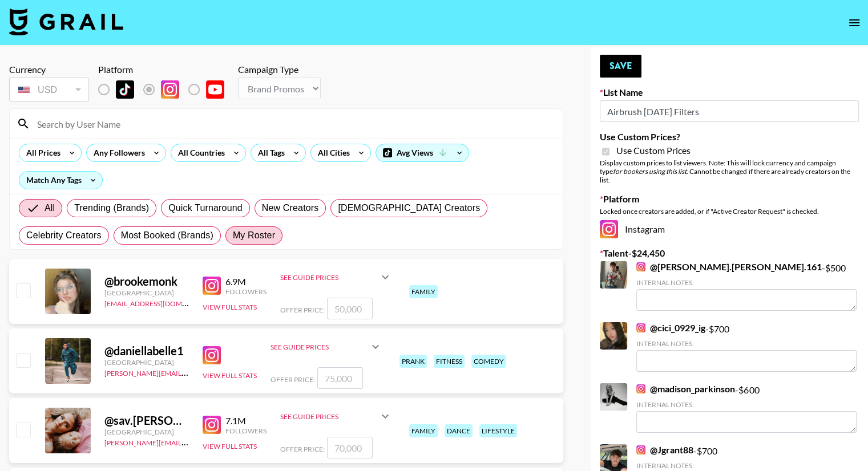 The height and width of the screenshot is (471, 868). Describe the element at coordinates (665, 450) in the screenshot. I see `a: @Jgrant88` at that location.